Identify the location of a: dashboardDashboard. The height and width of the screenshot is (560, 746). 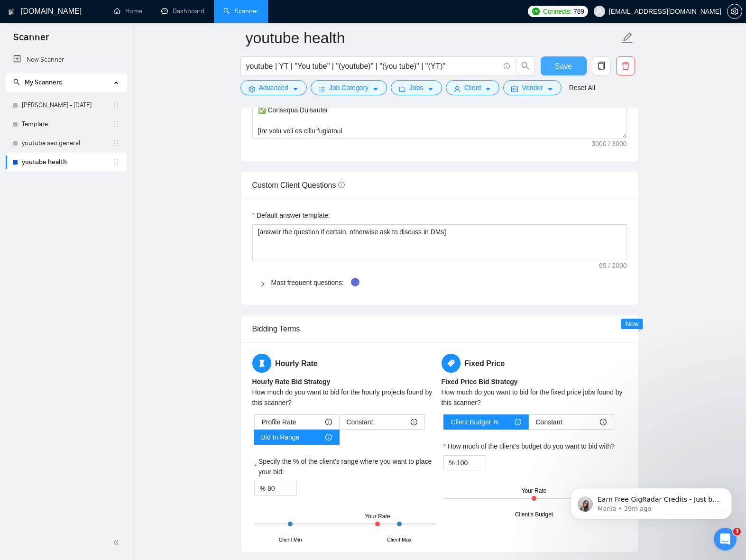
(183, 11).